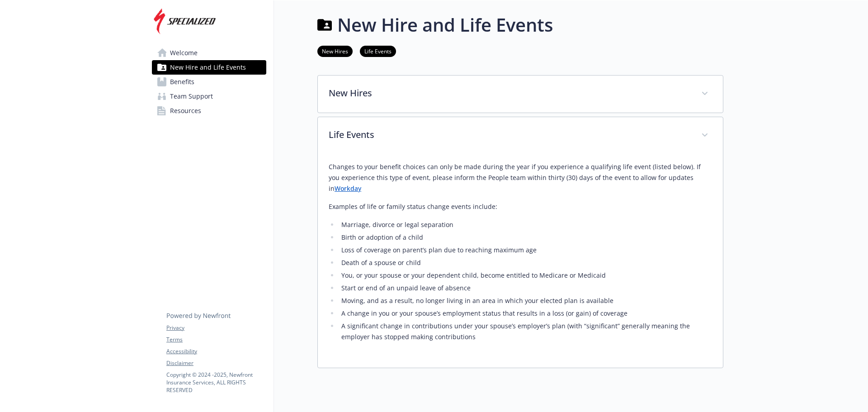  What do you see at coordinates (526, 300) in the screenshot?
I see `li: Moving, and as a result, no longer living in an area in which your elected plan is available` at bounding box center [526, 300].